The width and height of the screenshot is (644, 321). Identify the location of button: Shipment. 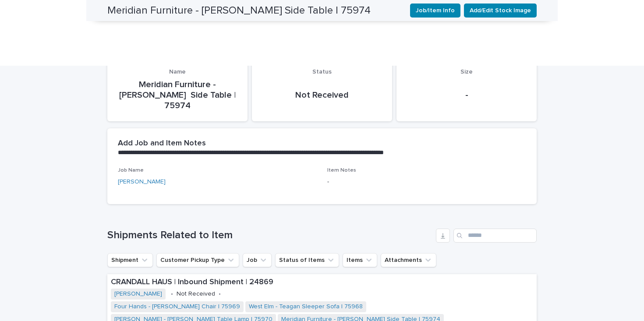
(130, 260).